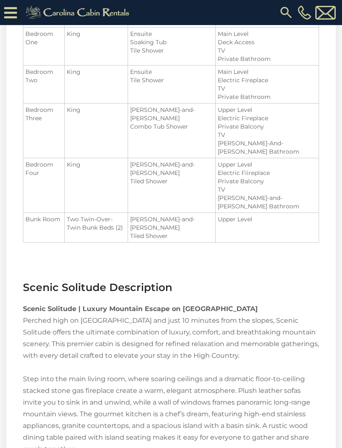  I want to click on img: search-regular.svg, so click(286, 13).